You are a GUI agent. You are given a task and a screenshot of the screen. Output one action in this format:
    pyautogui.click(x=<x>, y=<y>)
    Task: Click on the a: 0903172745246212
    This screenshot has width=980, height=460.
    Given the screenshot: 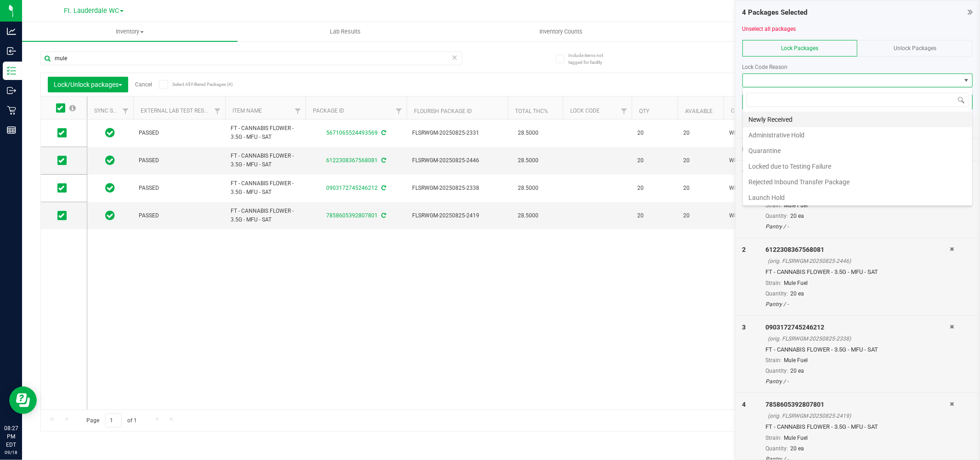 What is the action you would take?
    pyautogui.click(x=352, y=188)
    